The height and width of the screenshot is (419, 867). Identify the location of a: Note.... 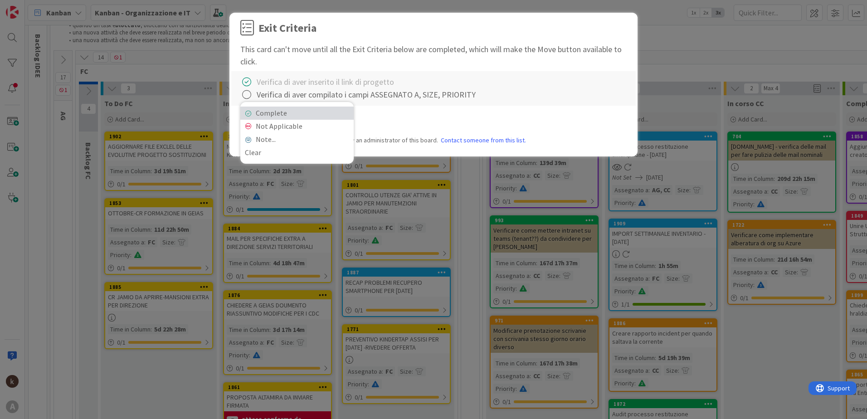
(297, 139).